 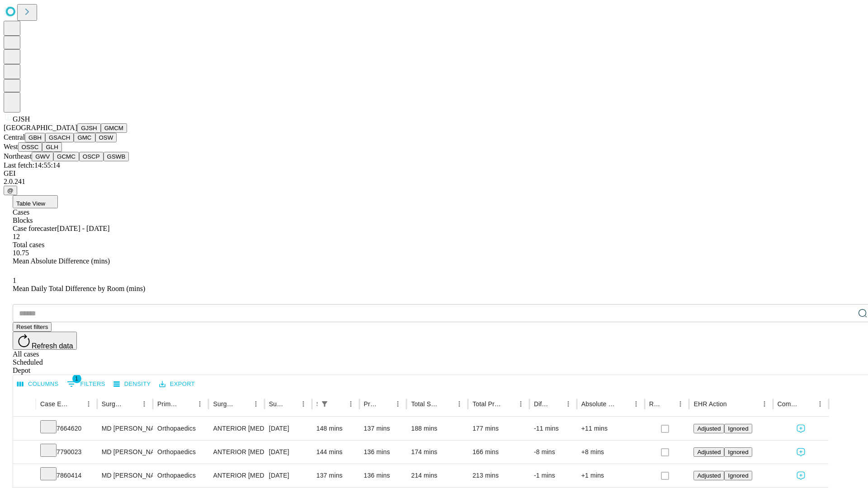 I want to click on span: 12, so click(x=16, y=236).